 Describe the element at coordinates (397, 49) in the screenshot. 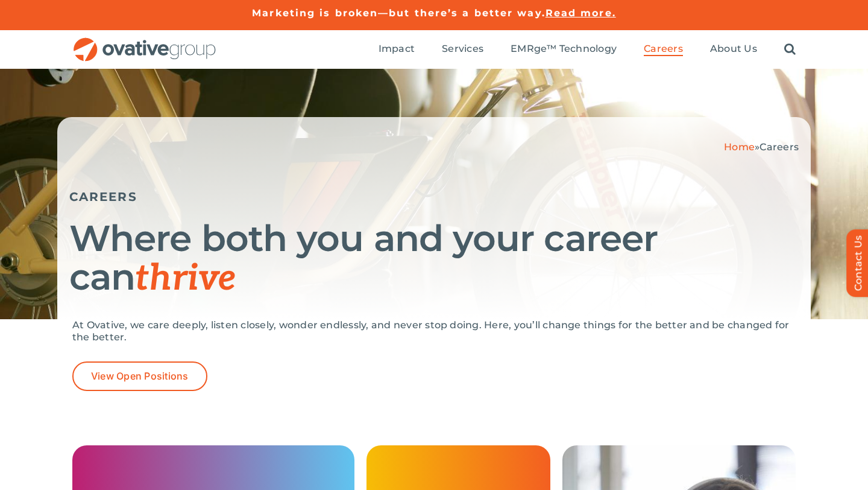

I see `span: Impact` at that location.